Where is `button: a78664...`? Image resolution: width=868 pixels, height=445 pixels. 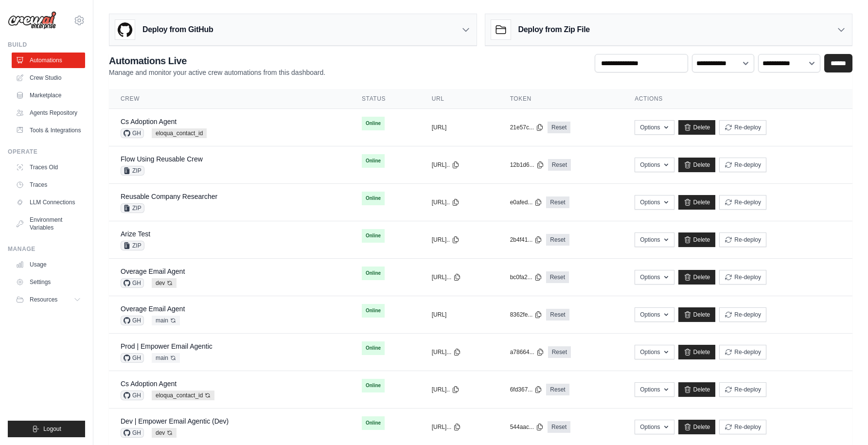 button: a78664... is located at coordinates (527, 352).